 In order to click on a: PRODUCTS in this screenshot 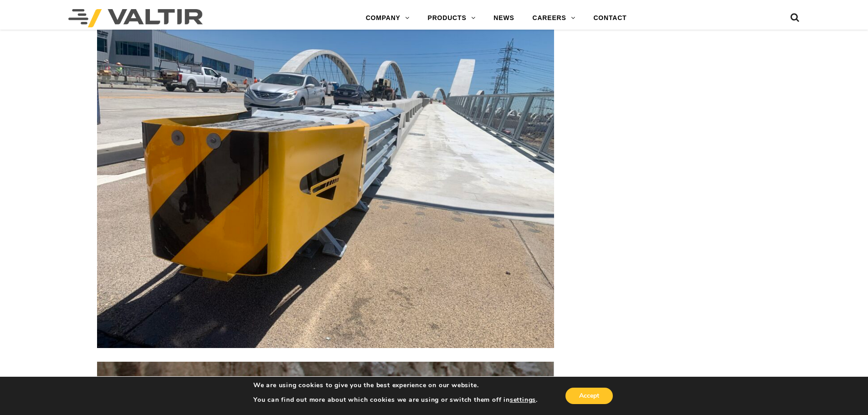, I will do `click(451, 18)`.